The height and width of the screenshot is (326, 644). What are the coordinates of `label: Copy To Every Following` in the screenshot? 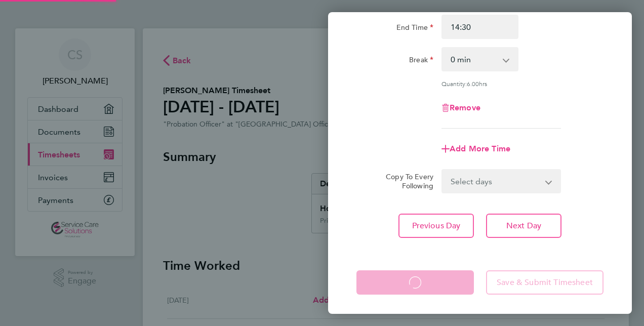 It's located at (406, 181).